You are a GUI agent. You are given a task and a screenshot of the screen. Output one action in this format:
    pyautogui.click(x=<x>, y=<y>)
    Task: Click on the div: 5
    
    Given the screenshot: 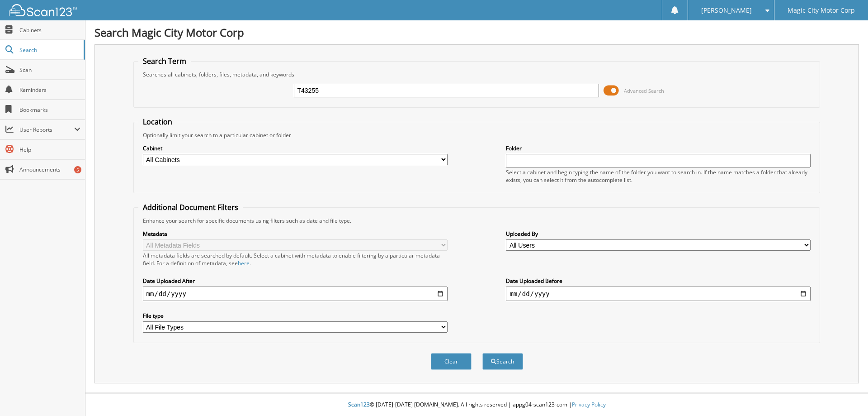 What is the action you would take?
    pyautogui.click(x=78, y=170)
    